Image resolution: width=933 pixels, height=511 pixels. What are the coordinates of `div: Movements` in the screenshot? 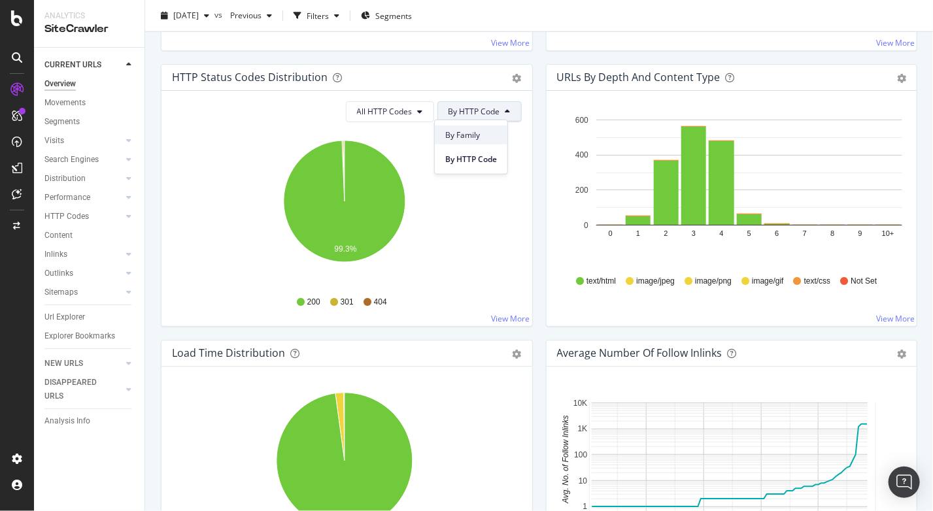 It's located at (65, 103).